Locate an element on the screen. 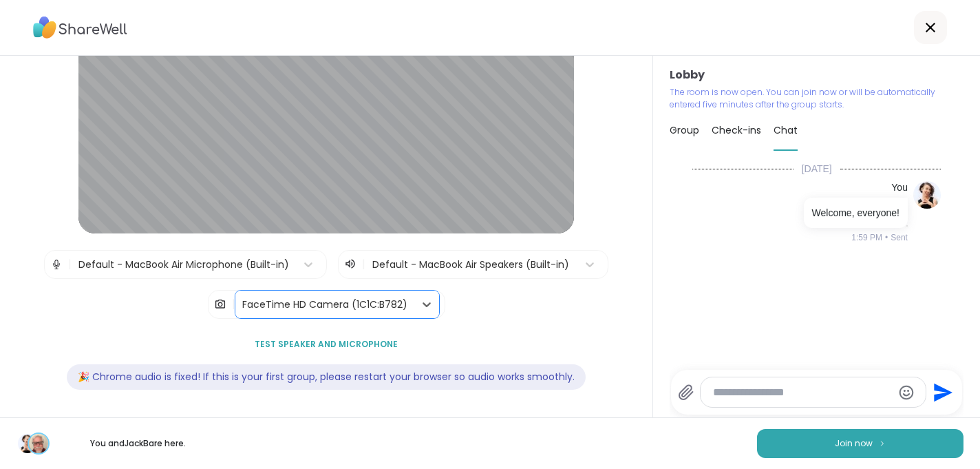 This screenshot has width=980, height=469. span: Check-ins is located at coordinates (736, 130).